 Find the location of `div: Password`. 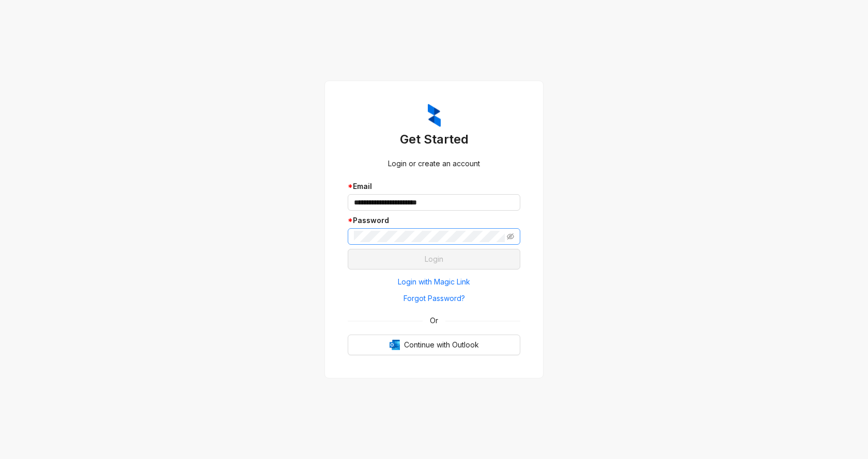

div: Password is located at coordinates (434, 221).